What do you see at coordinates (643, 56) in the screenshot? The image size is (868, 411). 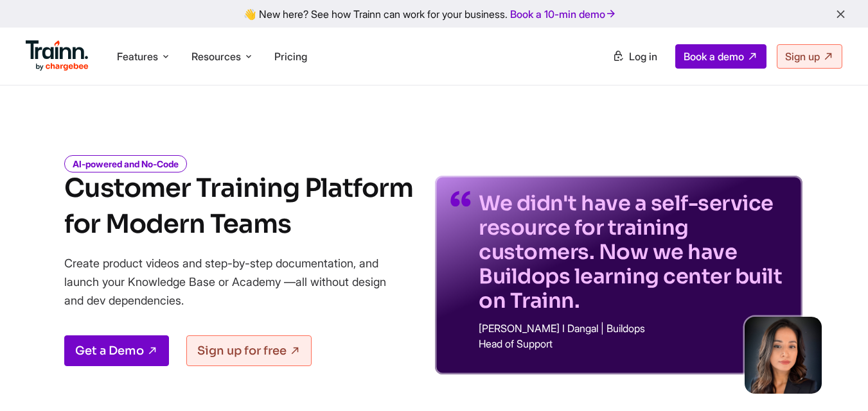 I see `span: Log in` at bounding box center [643, 56].